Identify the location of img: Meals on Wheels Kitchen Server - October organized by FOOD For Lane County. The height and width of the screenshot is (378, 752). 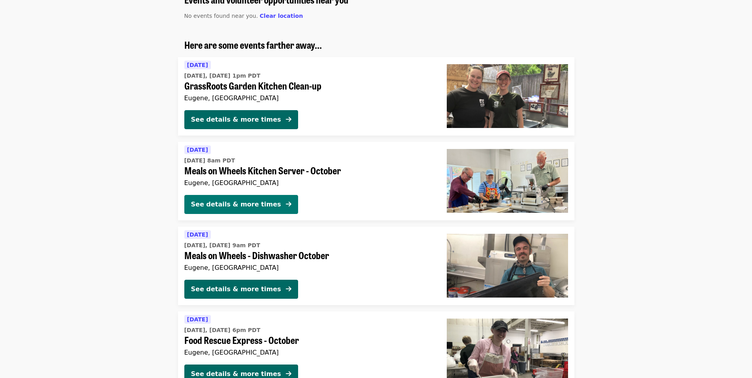
(507, 181).